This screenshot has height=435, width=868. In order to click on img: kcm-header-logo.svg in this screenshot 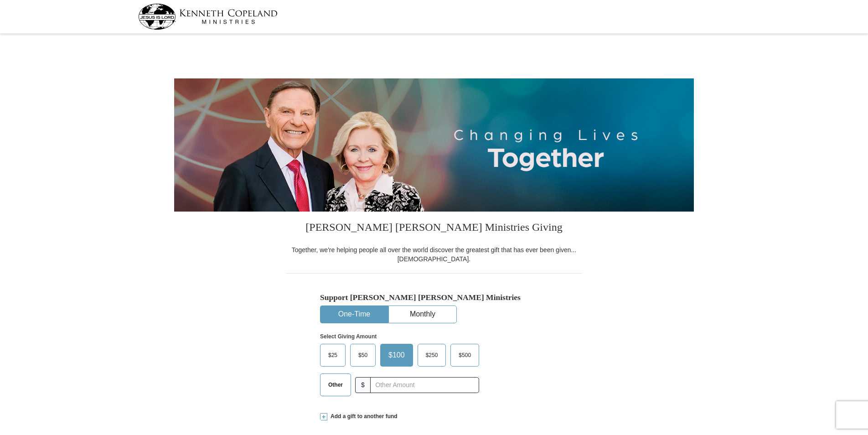, I will do `click(208, 17)`.